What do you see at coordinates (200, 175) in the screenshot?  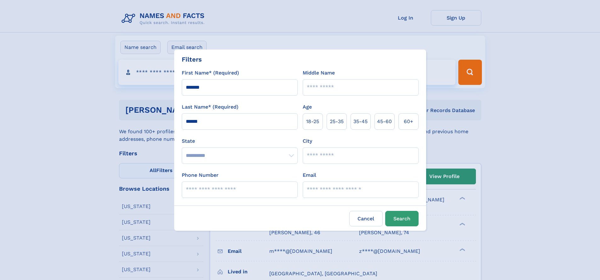 I see `label: Phone Number` at bounding box center [200, 175].